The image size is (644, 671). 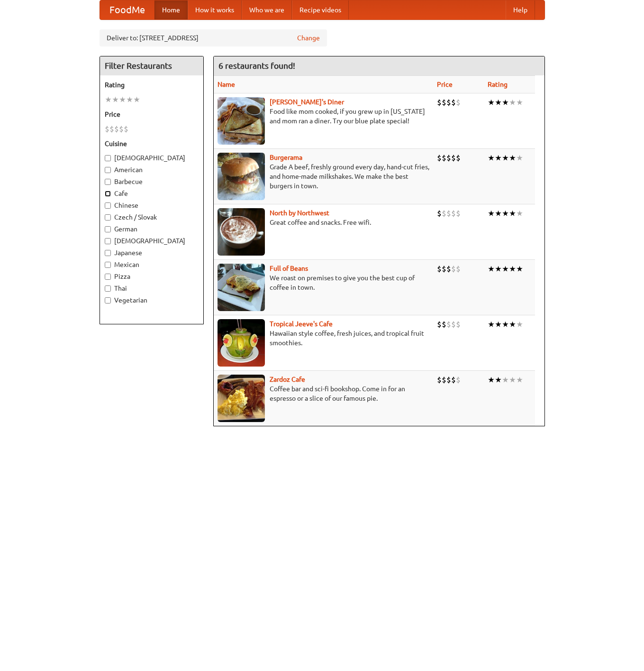 I want to click on b: Burgerama, so click(x=285, y=157).